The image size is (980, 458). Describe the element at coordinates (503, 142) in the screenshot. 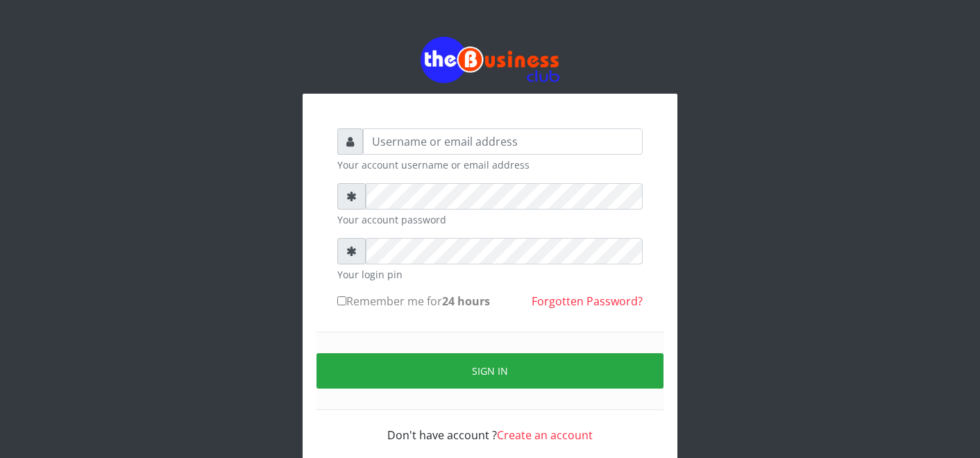

I see `input: Username or email address` at that location.